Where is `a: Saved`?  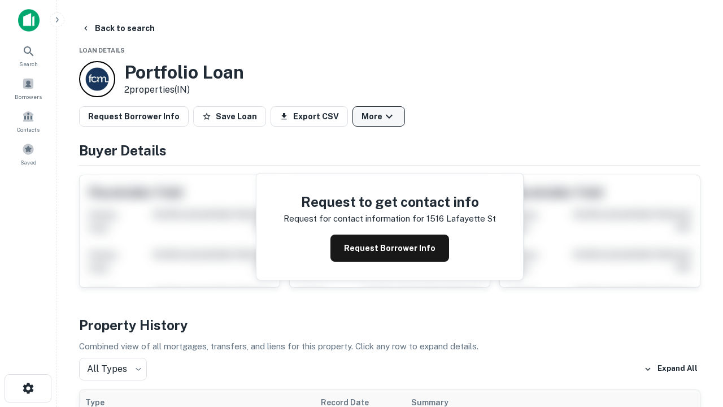
a: Saved is located at coordinates (28, 154).